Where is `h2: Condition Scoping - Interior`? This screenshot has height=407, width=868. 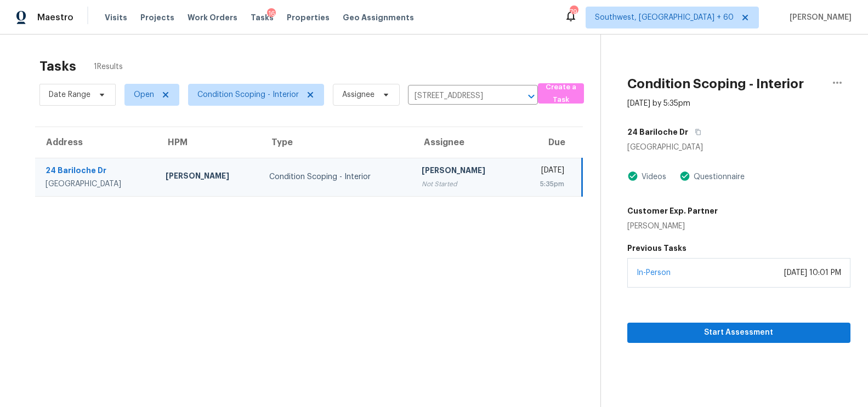
h2: Condition Scoping - Interior is located at coordinates (716, 84).